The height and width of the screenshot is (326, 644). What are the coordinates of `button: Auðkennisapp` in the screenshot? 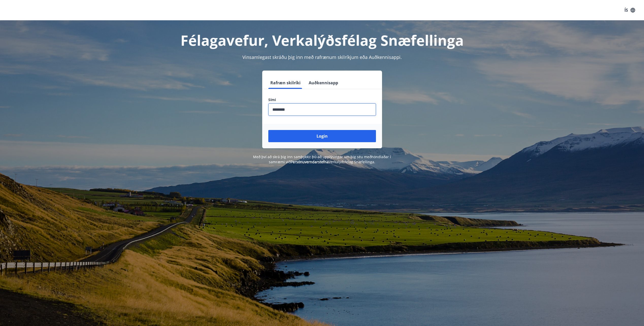 It's located at (323, 83).